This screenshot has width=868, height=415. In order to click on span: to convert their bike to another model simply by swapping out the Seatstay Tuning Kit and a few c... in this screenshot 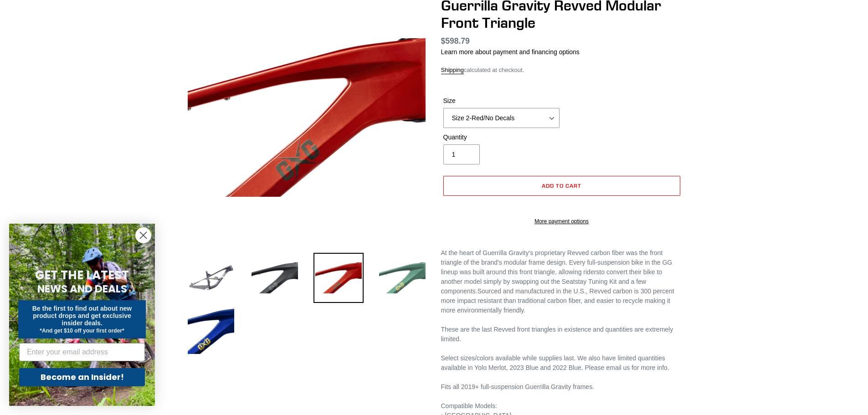, I will do `click(551, 282)`.